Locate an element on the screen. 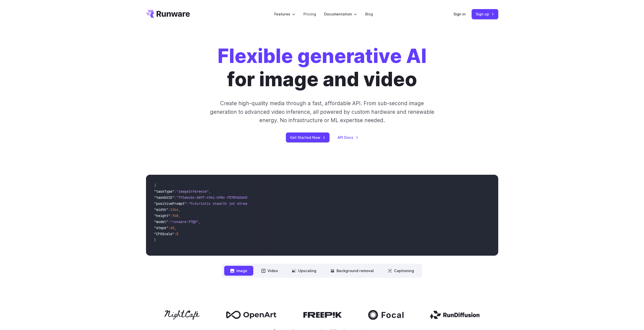 This screenshot has width=644, height=330. span: 1344 is located at coordinates (174, 210).